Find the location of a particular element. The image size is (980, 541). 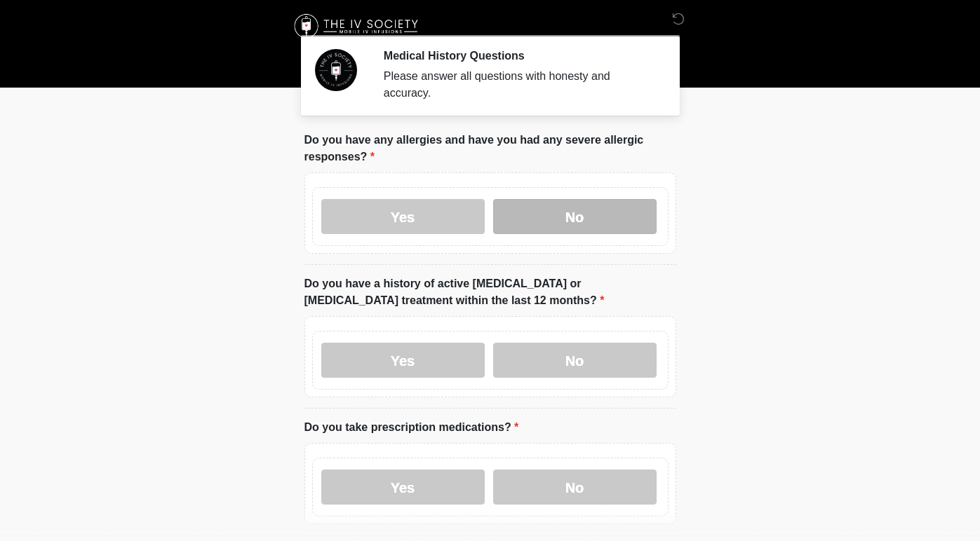

img: The IV Society Logo is located at coordinates (357, 26).